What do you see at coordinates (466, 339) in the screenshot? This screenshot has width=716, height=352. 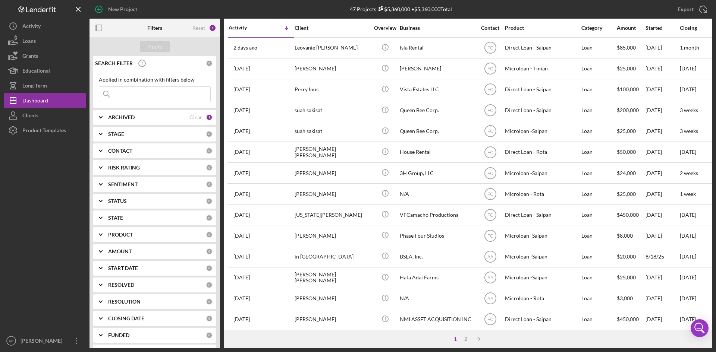 I see `div: 2` at bounding box center [466, 339].